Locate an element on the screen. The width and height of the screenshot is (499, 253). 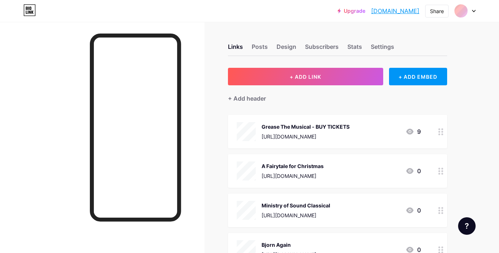
span: + ADD LINK is located at coordinates (305, 77).